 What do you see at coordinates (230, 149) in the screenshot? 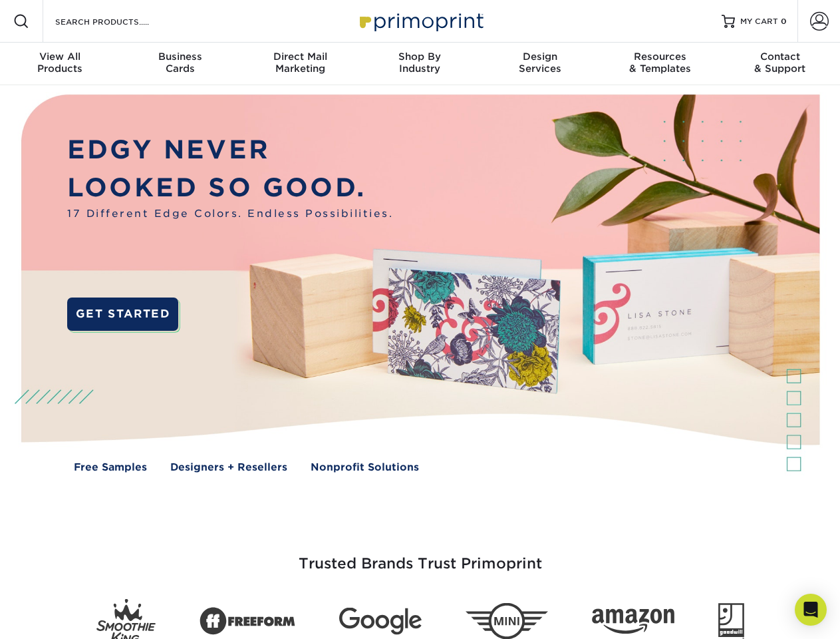
I see `p: EDGY NEVER` at bounding box center [230, 149].